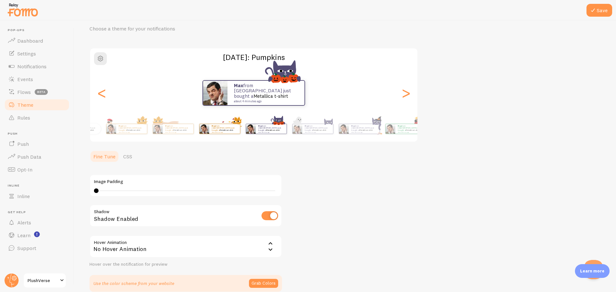 This screenshot has height=292, width=616. Describe the element at coordinates (166, 29) in the screenshot. I see `p: Choose a theme for your notifications` at that location.